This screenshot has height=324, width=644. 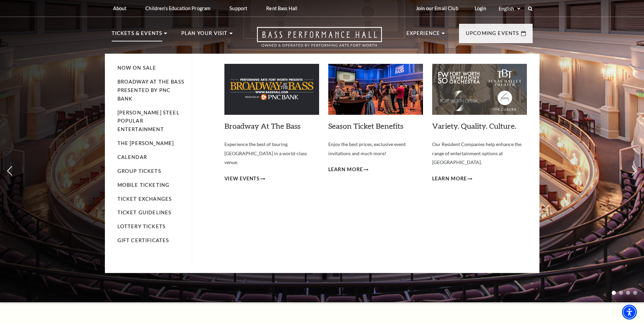 What do you see at coordinates (348, 169) in the screenshot?
I see `a: Learn More Season Ticket Benefits` at bounding box center [348, 169].